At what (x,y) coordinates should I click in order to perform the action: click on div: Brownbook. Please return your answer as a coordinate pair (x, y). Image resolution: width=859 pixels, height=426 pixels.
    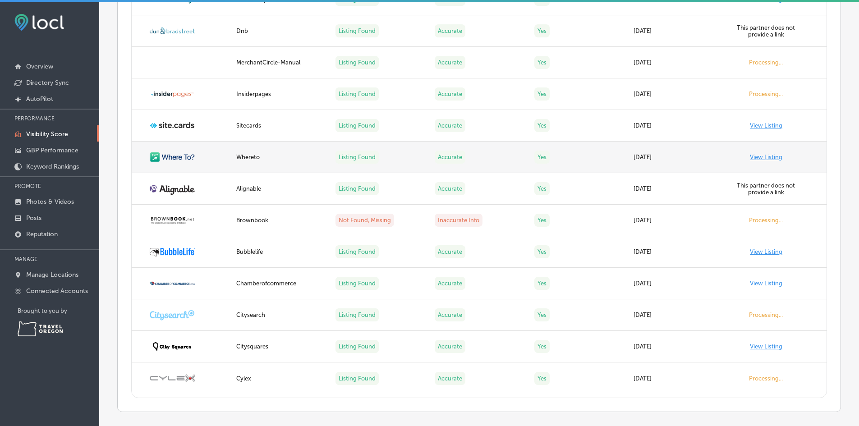
    Looking at the image, I should click on (280, 220).